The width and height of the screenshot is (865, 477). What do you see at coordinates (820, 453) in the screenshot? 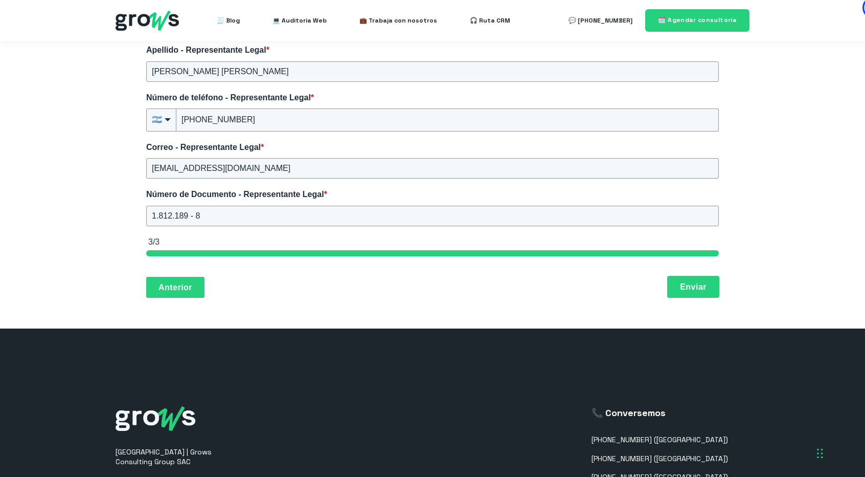
I see `div: Arrastrar` at bounding box center [820, 453].